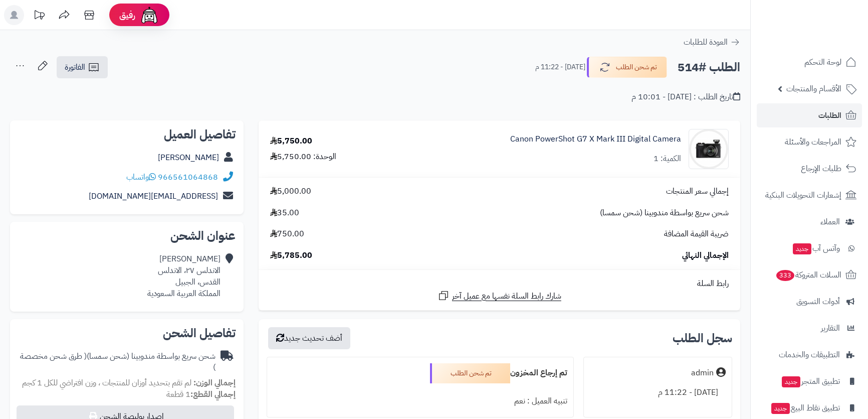  Describe the element at coordinates (810, 302) in the screenshot. I see `a: أدوات التسويق` at that location.